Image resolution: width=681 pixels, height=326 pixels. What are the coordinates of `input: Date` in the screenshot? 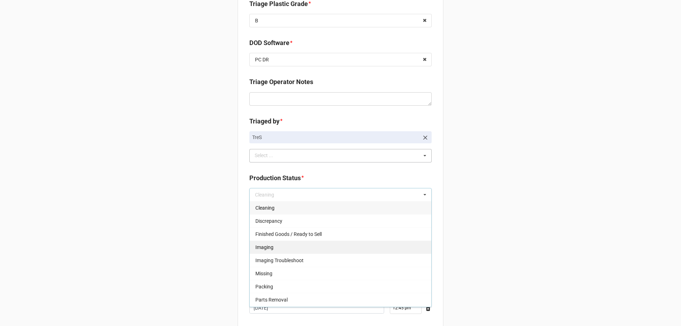 It's located at (317, 308).